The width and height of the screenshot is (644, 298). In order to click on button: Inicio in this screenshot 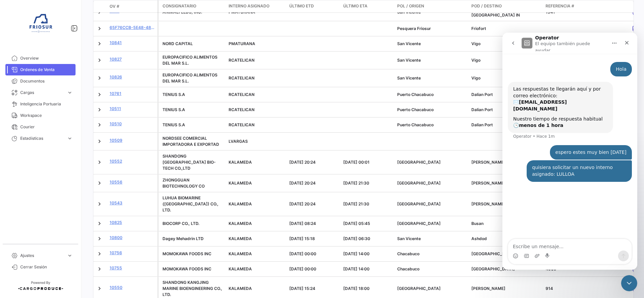, I will do `click(112, 11)`.